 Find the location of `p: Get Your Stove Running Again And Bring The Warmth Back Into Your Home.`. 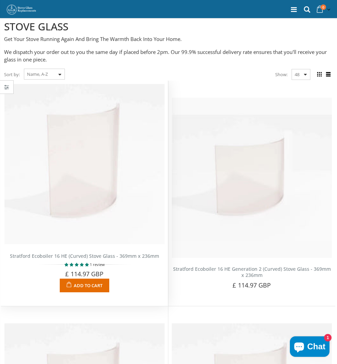

p: Get Your Stove Running Again And Bring The Warmth Back Into Your Home. is located at coordinates (168, 39).